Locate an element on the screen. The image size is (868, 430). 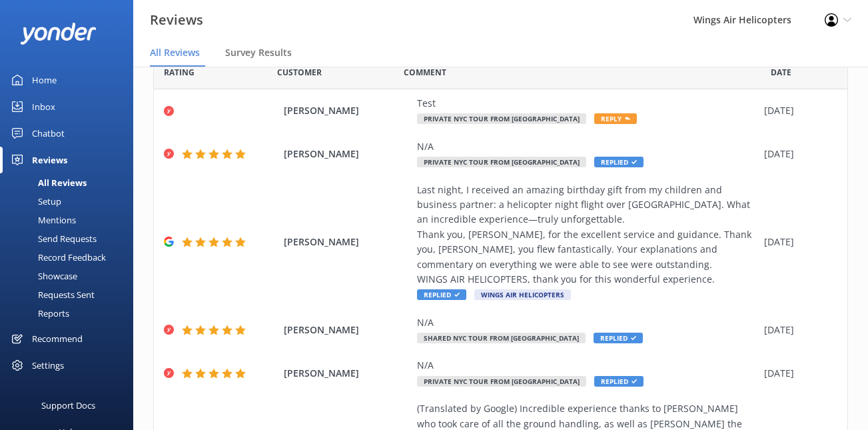
div: Support Docs is located at coordinates (68, 405).